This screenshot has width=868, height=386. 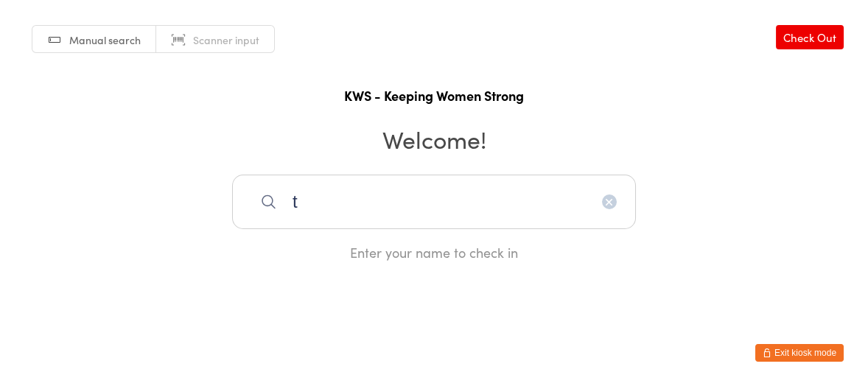 I want to click on h2: Welcome!, so click(x=434, y=138).